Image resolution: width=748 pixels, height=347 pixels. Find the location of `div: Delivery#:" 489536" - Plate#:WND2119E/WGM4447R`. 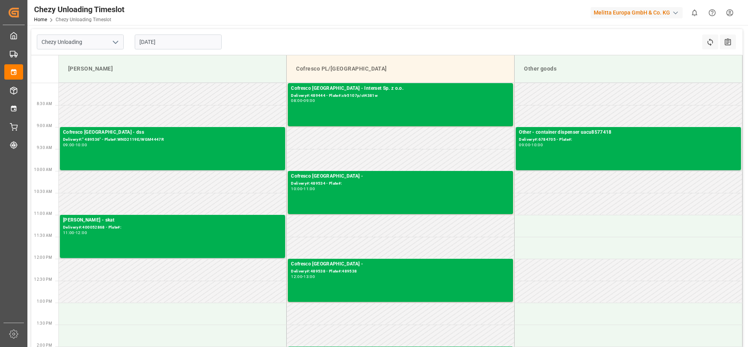

div: Delivery#:" 489536" - Plate#:WND2119E/WGM4447R is located at coordinates (172, 139).